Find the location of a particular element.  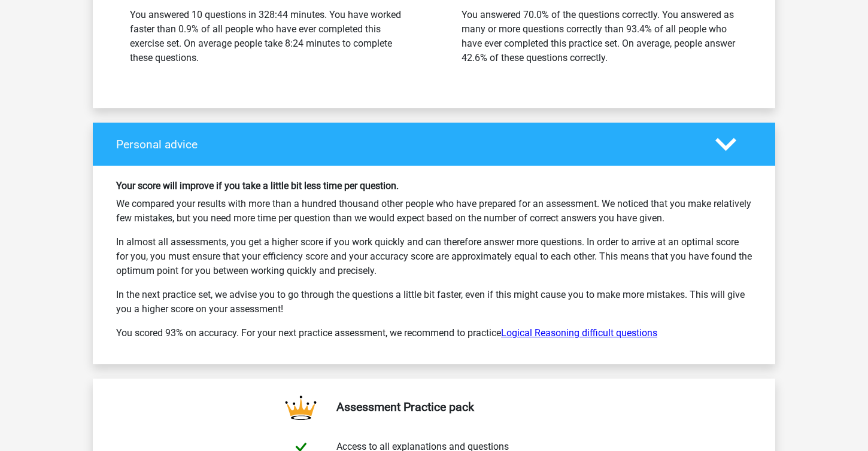

p: We compared your results with more than a hundred thousand other people who have prepared for an ... is located at coordinates (434, 211).